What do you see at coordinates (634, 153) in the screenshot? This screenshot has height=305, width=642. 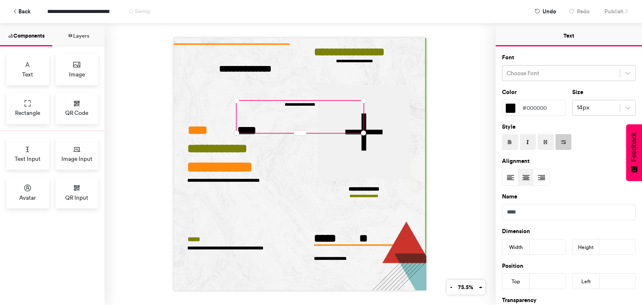 I see `button: Feedback - Show survey` at bounding box center [634, 153].